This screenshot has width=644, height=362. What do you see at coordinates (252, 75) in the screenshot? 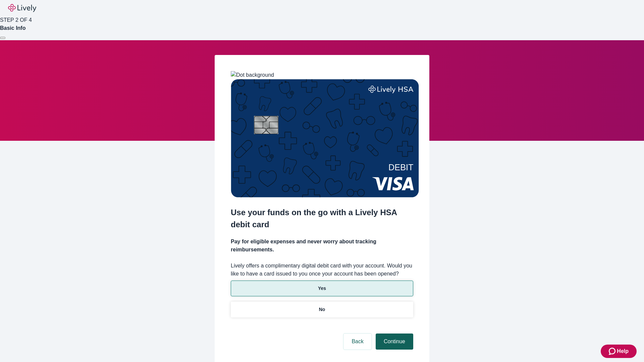
I see `img: Dot background` at bounding box center [252, 75].